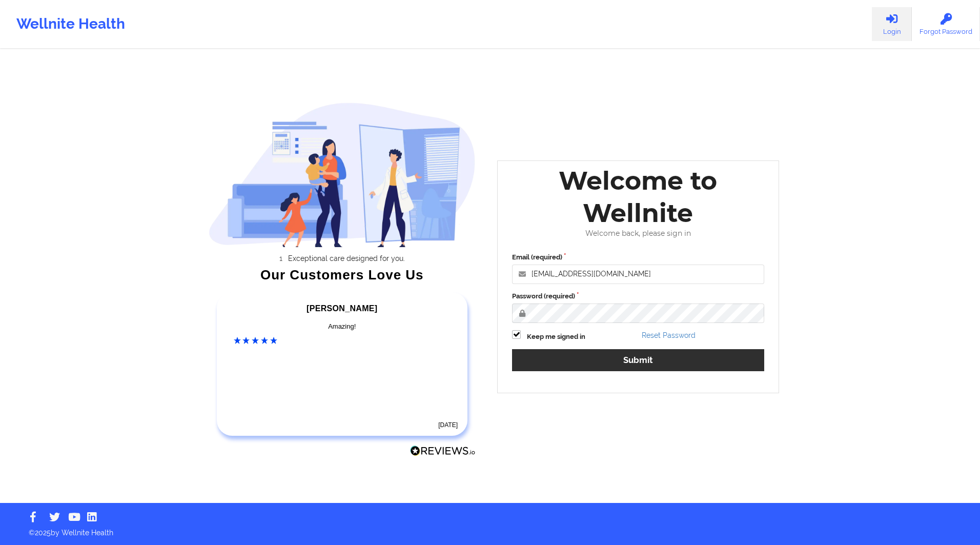 This screenshot has height=545, width=980. Describe the element at coordinates (638, 275) in the screenshot. I see `input: Email address` at that location.